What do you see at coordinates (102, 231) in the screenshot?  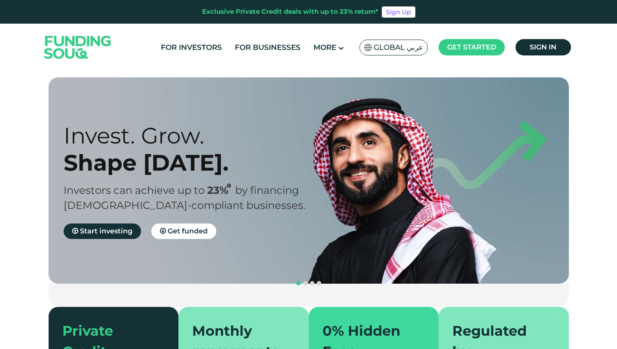 I see `a: Start investing` at bounding box center [102, 231].